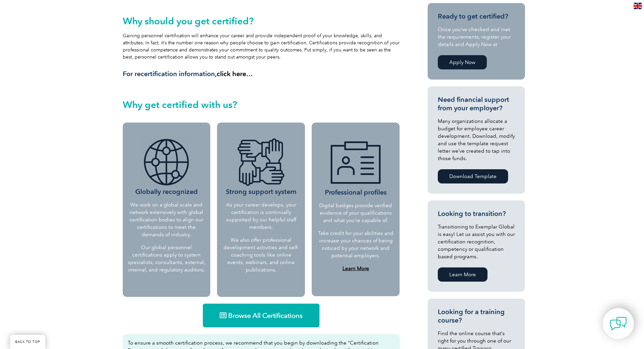 The image size is (644, 349). Describe the element at coordinates (261, 315) in the screenshot. I see `a: Browse All Certifications` at that location.